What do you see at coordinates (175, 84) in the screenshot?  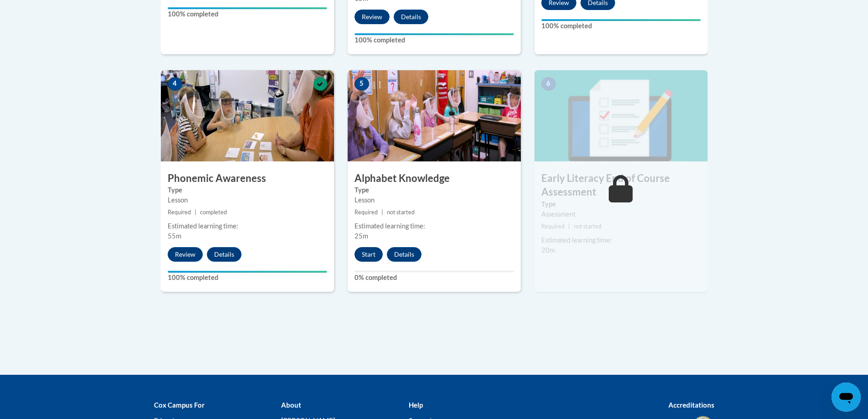 I see `span: 4` at bounding box center [175, 84].